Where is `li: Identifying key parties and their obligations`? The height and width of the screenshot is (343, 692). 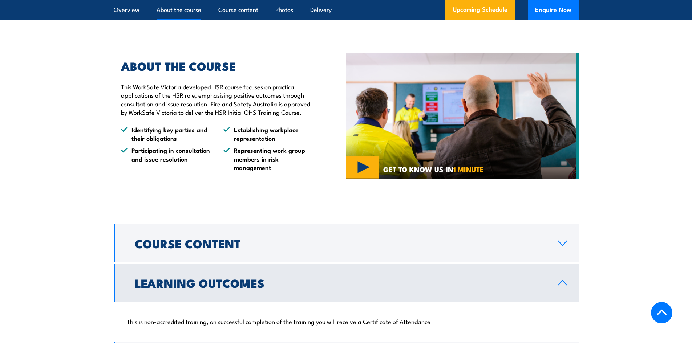 li: Identifying key parties and their obligations is located at coordinates (166, 134).